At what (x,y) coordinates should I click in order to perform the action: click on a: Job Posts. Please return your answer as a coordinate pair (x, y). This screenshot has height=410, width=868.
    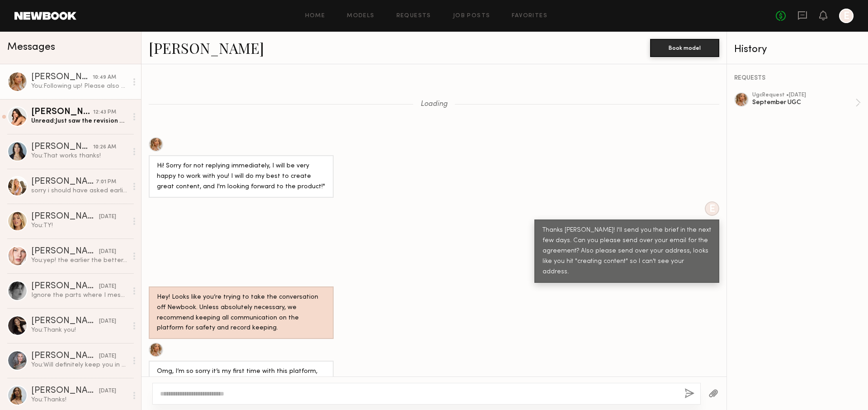
    Looking at the image, I should click on (472, 16).